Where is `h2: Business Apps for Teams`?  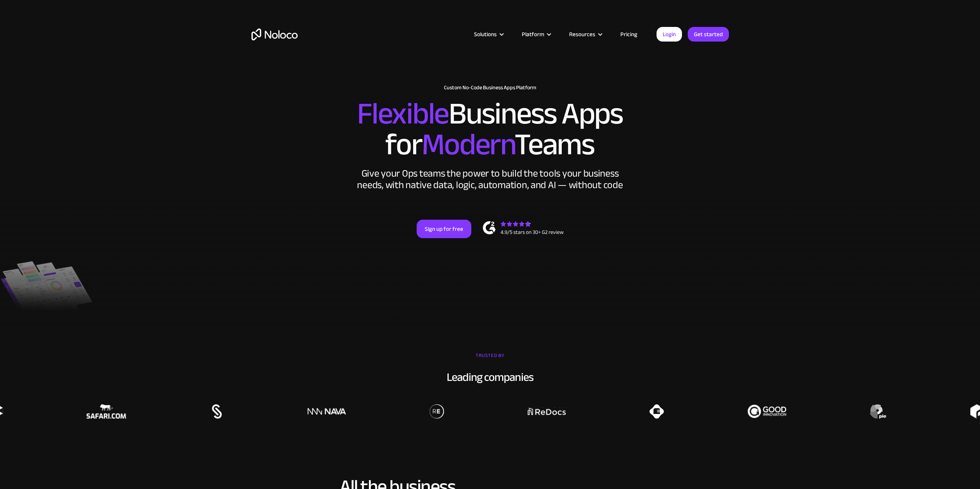
h2: Business Apps for Teams is located at coordinates (490, 129).